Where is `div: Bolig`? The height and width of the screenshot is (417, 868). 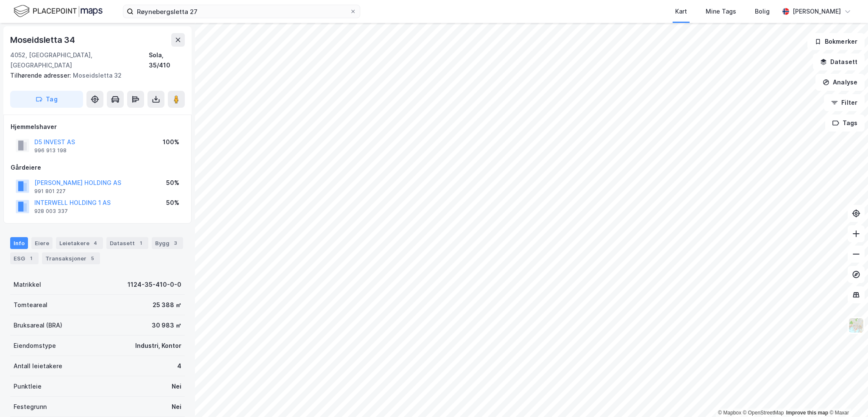 div: Bolig is located at coordinates (762, 12).